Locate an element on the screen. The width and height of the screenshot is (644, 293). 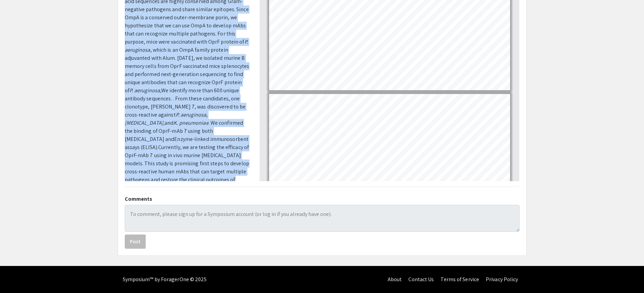
em: P. aeruginosa is located at coordinates (186, 46).